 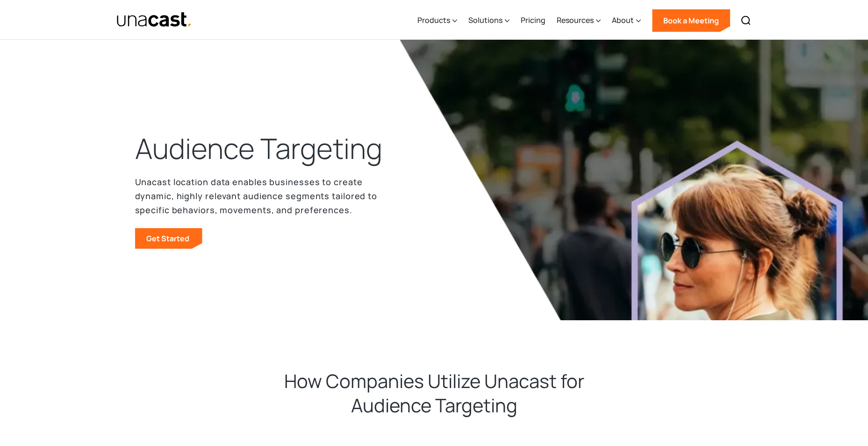 What do you see at coordinates (154, 20) in the screenshot?
I see `img: Unacast text logo` at bounding box center [154, 20].